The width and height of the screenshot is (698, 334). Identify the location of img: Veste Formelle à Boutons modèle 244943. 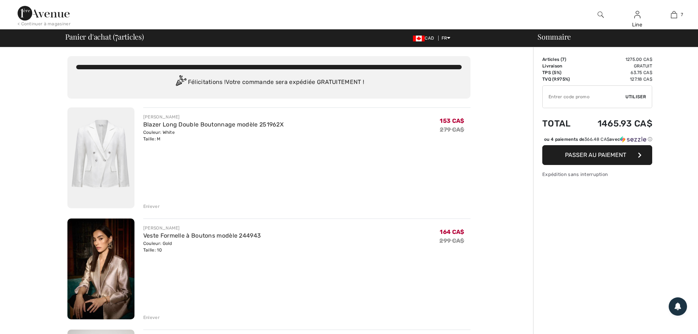
(101, 268).